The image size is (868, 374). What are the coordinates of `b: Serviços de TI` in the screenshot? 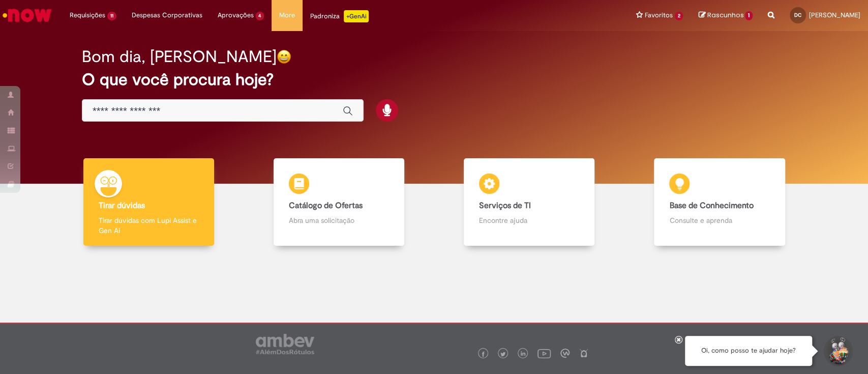 It's located at (505, 206).